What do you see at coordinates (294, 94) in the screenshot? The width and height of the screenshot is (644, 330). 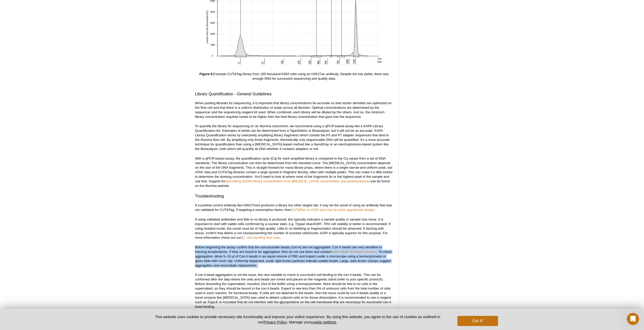 I see `h3: Library Quantification - General Guidelines` at bounding box center [294, 94].